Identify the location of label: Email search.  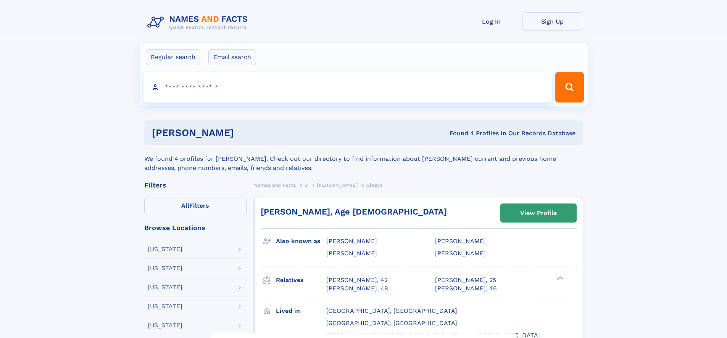
(232, 57).